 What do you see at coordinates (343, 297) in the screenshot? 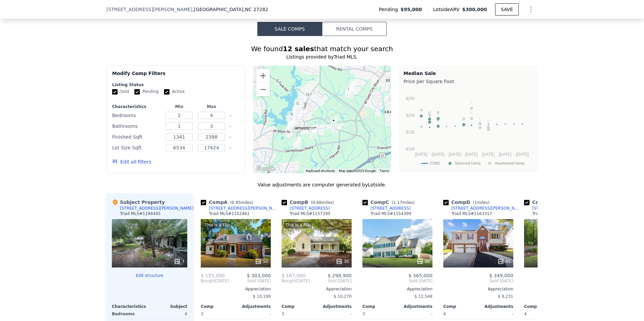
I see `span: $ 10,270` at bounding box center [343, 297].